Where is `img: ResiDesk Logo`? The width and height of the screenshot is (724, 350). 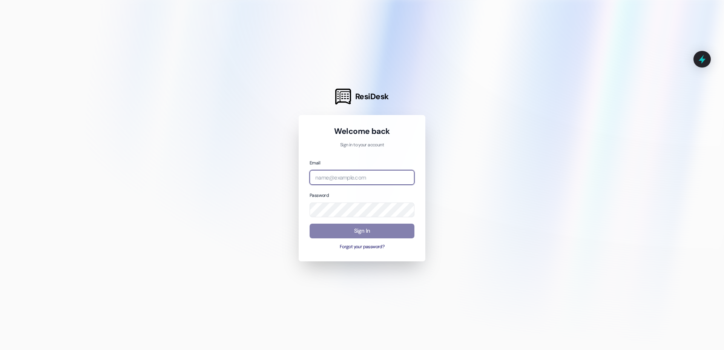
img: ResiDesk Logo is located at coordinates (343, 96).